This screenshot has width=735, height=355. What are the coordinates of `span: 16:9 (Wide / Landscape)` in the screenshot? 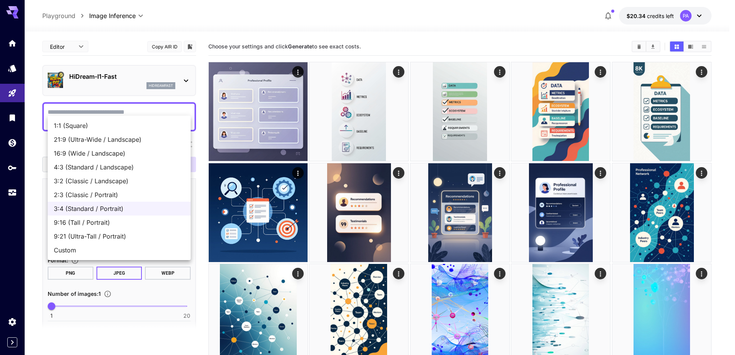 It's located at (119, 153).